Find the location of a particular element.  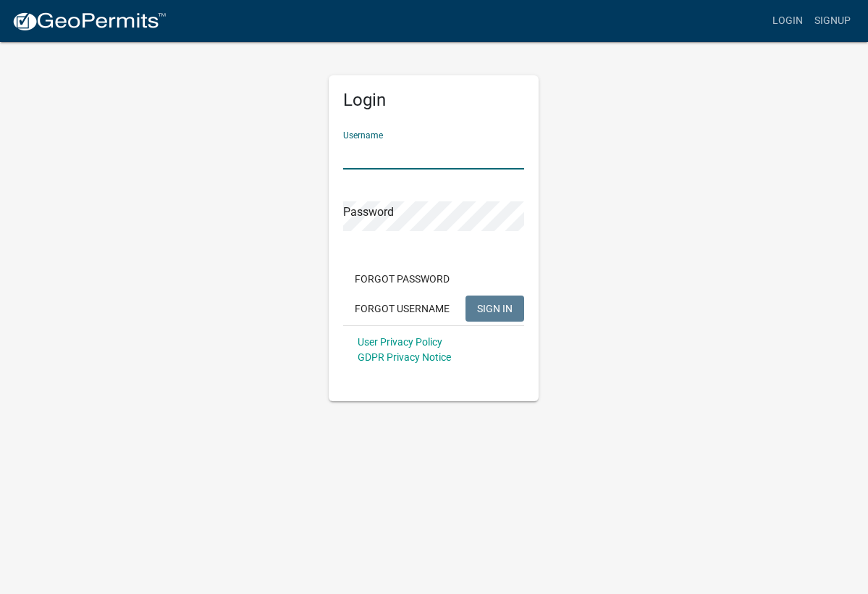

h5: Login is located at coordinates (434, 100).